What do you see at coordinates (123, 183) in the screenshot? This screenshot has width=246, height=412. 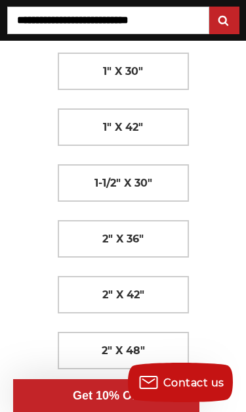 I see `a: 1-1/2" x 30"` at bounding box center [123, 183].